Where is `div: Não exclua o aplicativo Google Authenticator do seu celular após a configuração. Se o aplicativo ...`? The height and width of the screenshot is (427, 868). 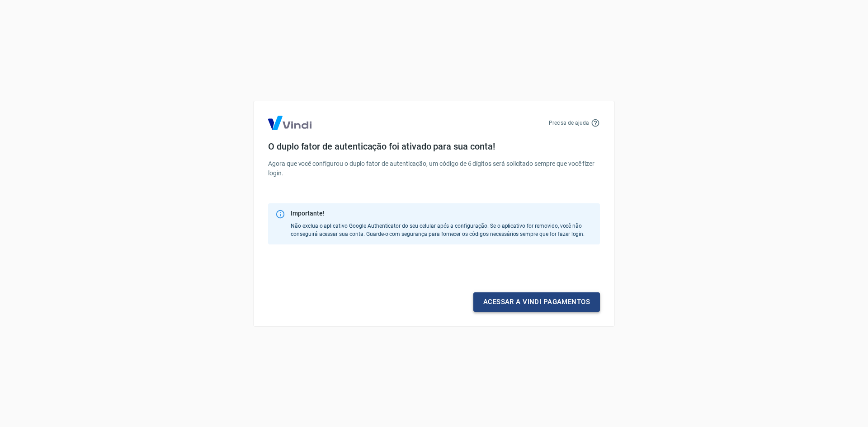 div: Não exclua o aplicativo Google Authenticator do seu celular após a configuração. Se o aplicativo ... is located at coordinates (442, 224).